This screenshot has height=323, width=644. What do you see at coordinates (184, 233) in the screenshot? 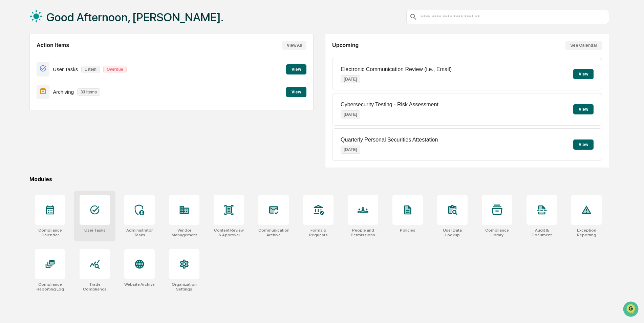
I see `div: Vendor Management` at bounding box center [184, 233].